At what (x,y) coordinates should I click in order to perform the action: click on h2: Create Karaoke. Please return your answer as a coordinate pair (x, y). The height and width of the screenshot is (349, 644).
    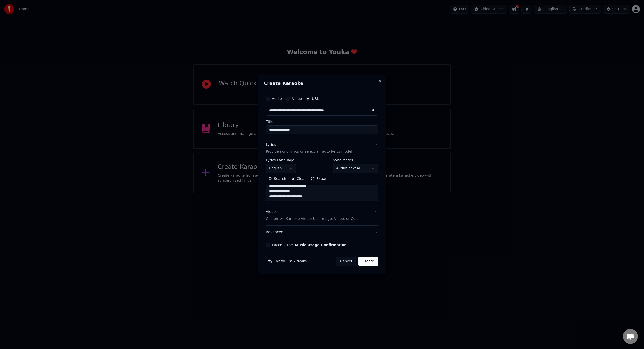
    Looking at the image, I should click on (322, 84).